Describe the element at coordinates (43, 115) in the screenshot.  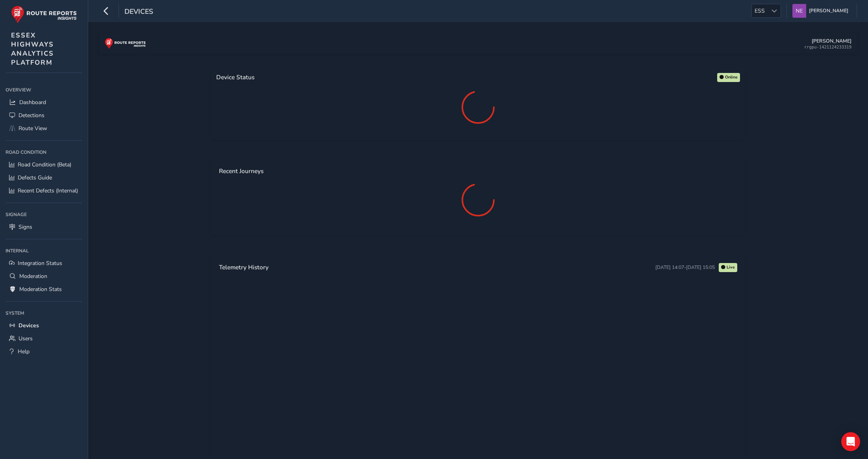
I see `a: Detections` at that location.